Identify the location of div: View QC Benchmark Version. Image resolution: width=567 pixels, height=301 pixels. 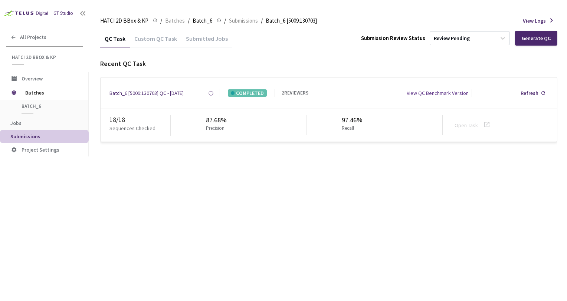
(438, 93).